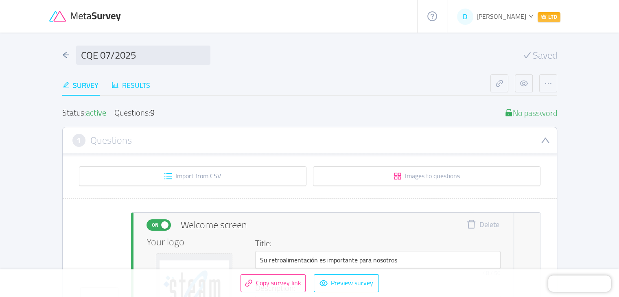 Image resolution: width=619 pixels, height=297 pixels. Describe the element at coordinates (66, 55) in the screenshot. I see `i: icon: arrow-left` at that location.